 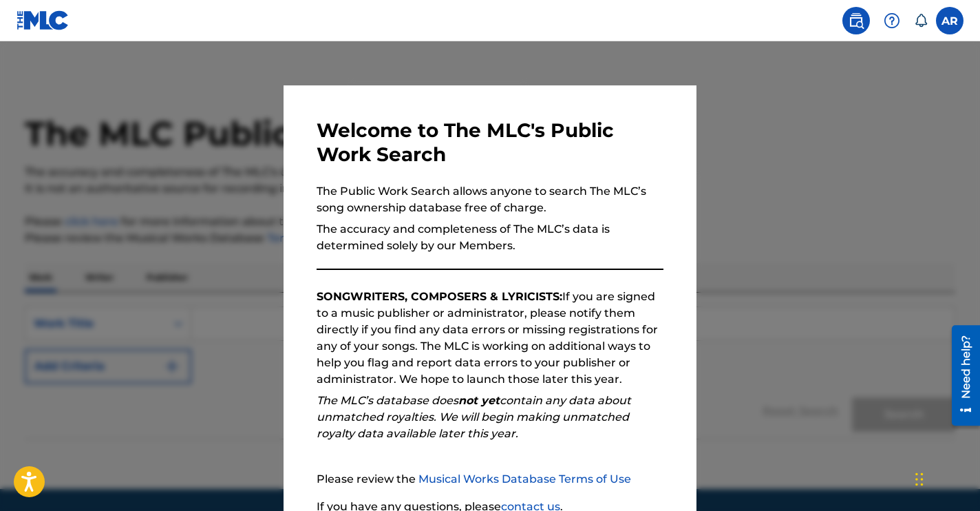 What do you see at coordinates (490, 142) in the screenshot?
I see `h3: Welcome to The MLC's Public Work Search` at bounding box center [490, 142].